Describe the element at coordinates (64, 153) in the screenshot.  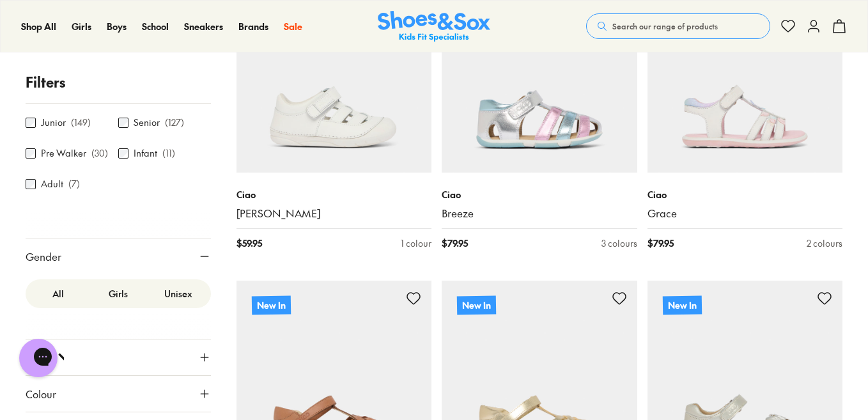
I see `label: Pre Walker` at that location.